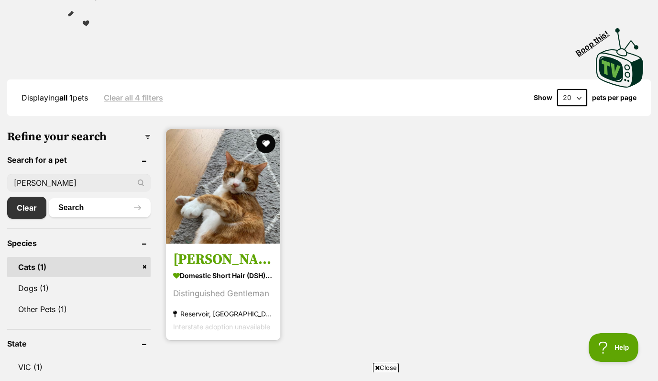  What do you see at coordinates (79, 243) in the screenshot?
I see `header: Species` at bounding box center [79, 243].